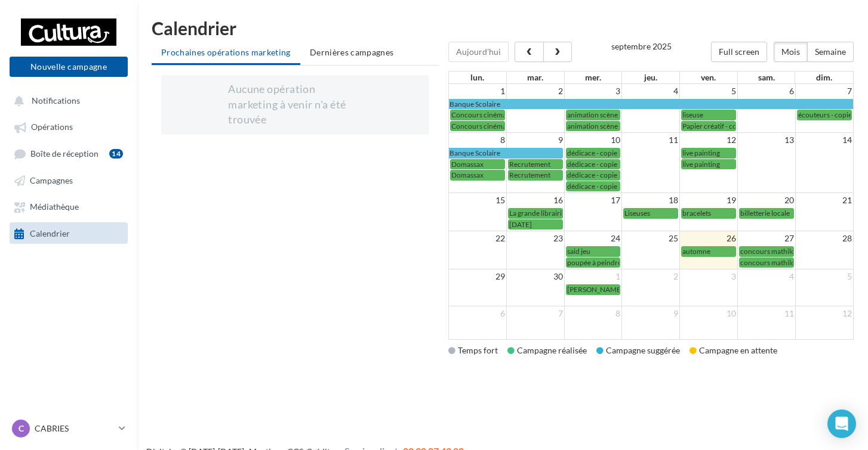 The image size is (868, 450). What do you see at coordinates (478, 277) in the screenshot?
I see `td: 29` at bounding box center [478, 277].